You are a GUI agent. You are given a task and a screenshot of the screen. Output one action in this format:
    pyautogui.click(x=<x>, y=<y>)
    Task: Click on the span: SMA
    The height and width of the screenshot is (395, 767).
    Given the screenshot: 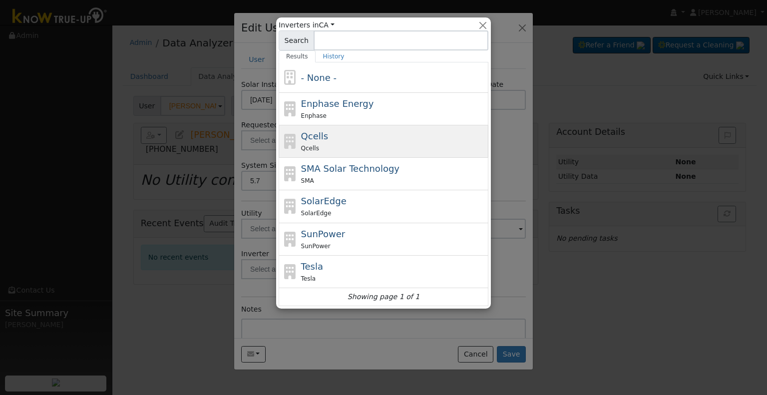 What is the action you would take?
    pyautogui.click(x=308, y=181)
    